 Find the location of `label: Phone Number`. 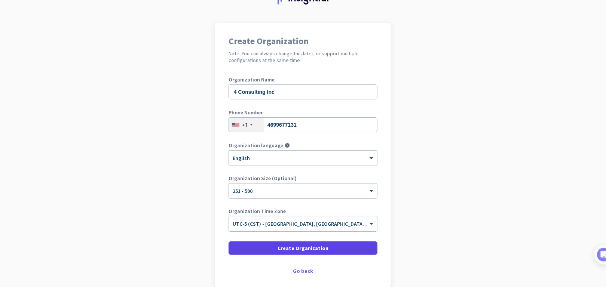

label: Phone Number is located at coordinates (303, 113).